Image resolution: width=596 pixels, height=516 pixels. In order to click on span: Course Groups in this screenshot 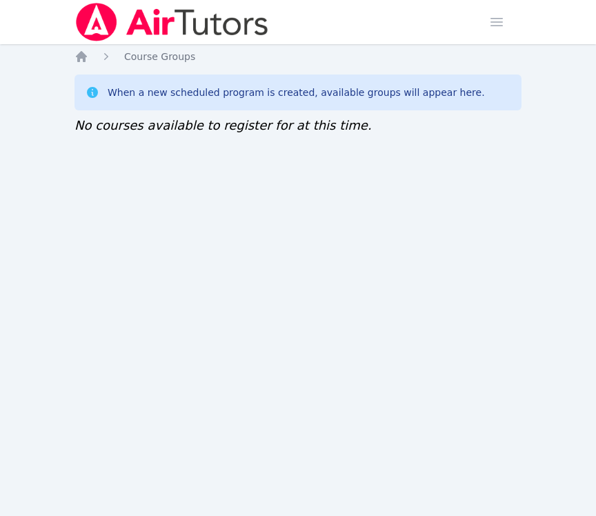, I will do `click(159, 57)`.